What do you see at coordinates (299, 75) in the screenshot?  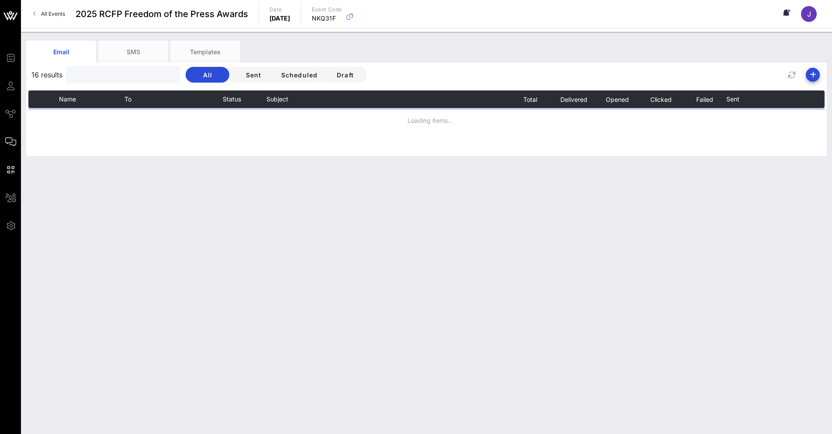 I see `button: Scheduled` at bounding box center [299, 75].